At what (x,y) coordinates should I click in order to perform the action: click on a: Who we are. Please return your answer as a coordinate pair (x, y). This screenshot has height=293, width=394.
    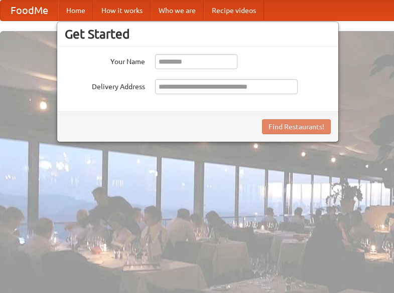
    Looking at the image, I should click on (177, 11).